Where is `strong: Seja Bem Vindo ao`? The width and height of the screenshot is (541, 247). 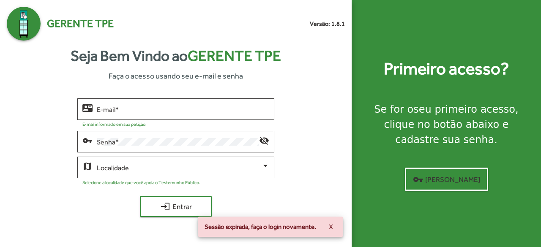 strong: Seja Bem Vindo ao is located at coordinates (176, 56).